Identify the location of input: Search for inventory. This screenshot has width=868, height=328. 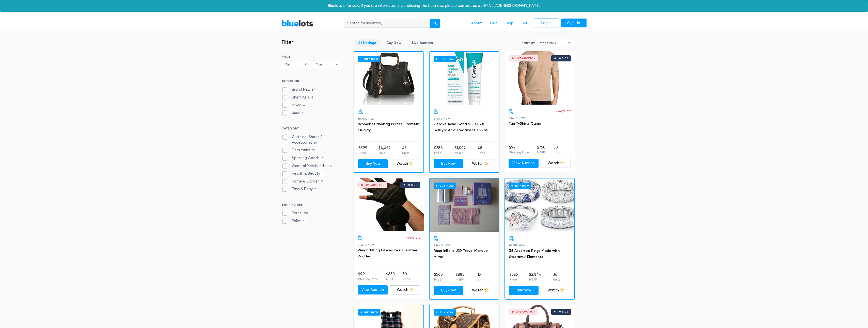
(387, 24).